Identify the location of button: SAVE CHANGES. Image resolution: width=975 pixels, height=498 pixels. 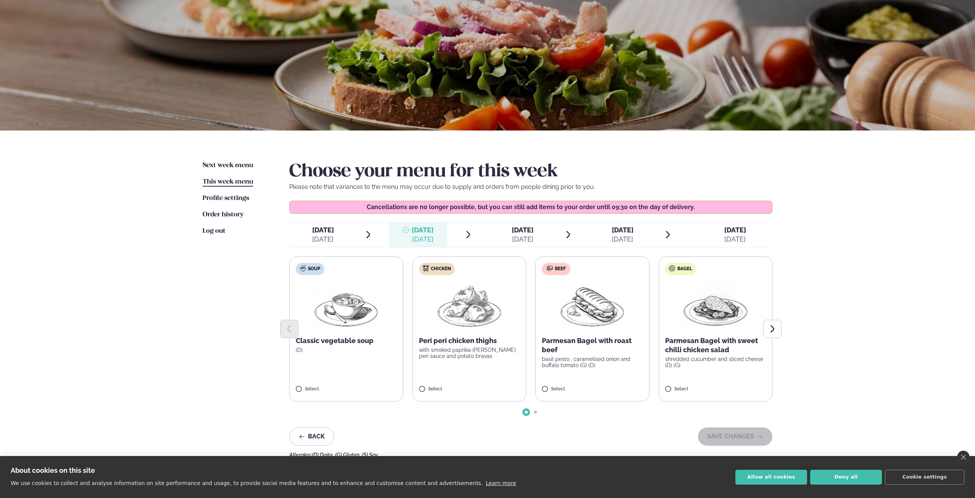
(735, 436).